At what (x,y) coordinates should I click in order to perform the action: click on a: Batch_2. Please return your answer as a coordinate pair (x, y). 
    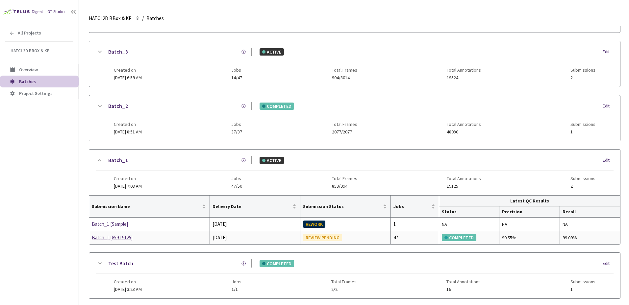
    Looking at the image, I should click on (118, 106).